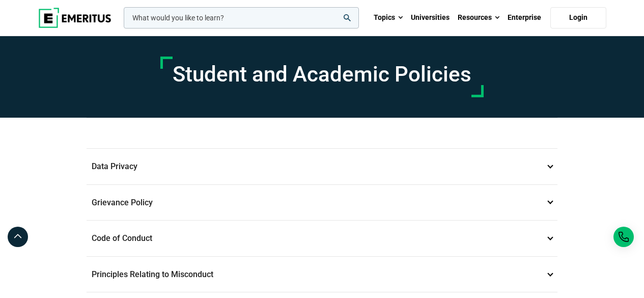 The height and width of the screenshot is (298, 644). What do you see at coordinates (322, 166) in the screenshot?
I see `p: Data Privacy` at bounding box center [322, 166].